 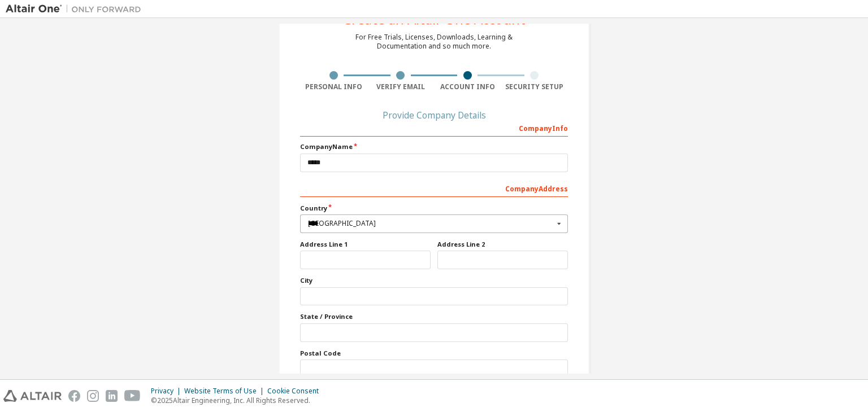 What do you see at coordinates (434, 188) in the screenshot?
I see `div: Company Address` at bounding box center [434, 188].